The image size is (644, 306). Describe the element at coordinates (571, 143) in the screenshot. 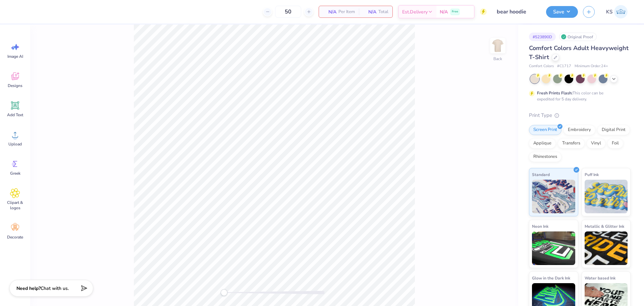

I see `div: Transfers` at that location.